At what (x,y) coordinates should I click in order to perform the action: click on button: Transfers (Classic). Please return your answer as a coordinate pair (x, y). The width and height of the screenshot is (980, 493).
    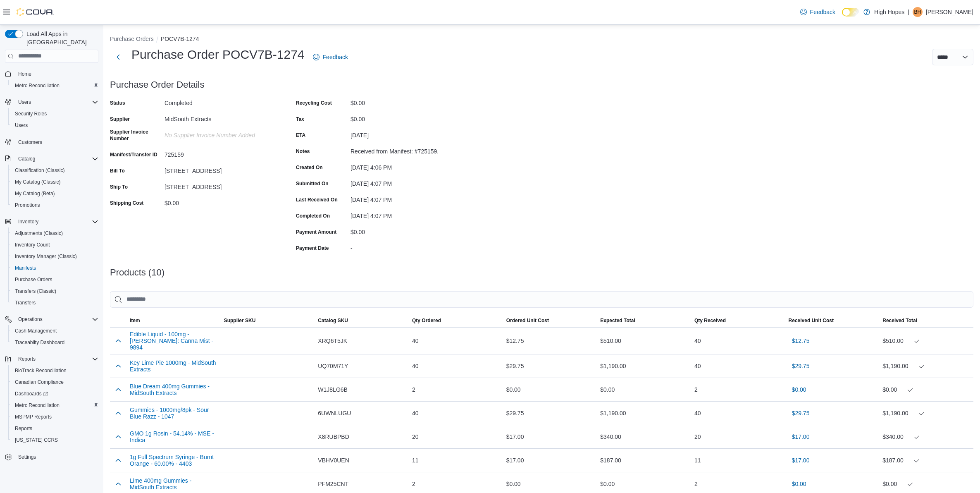
    Looking at the image, I should click on (55, 291).